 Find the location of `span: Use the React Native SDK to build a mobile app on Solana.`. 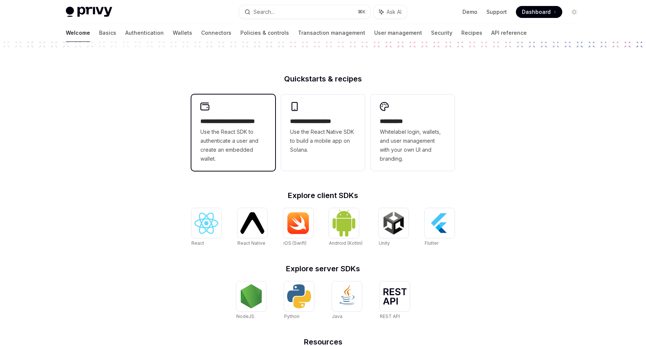

span: Use the React Native SDK to build a mobile app on Solana. is located at coordinates (323, 141).